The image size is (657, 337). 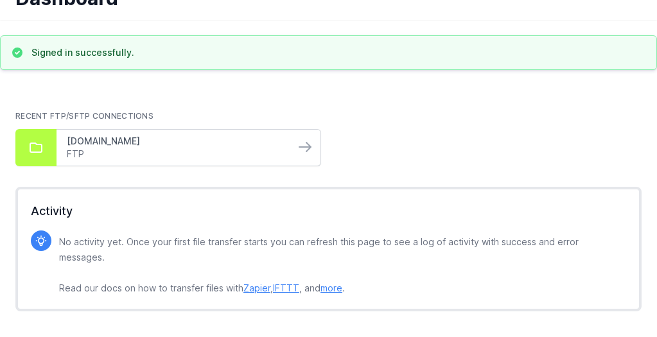 I want to click on h2: Recent FTP/SFTP Connections, so click(x=328, y=116).